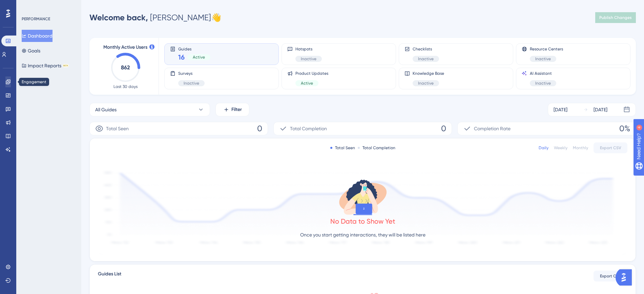 The width and height of the screenshot is (644, 294). I want to click on span: AI Assistant, so click(543, 73).